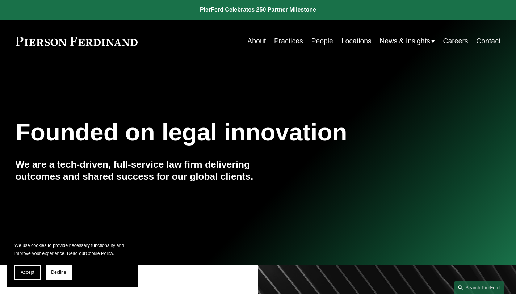 Image resolution: width=516 pixels, height=294 pixels. What do you see at coordinates (99, 253) in the screenshot?
I see `a: Cookie Policy` at bounding box center [99, 253].